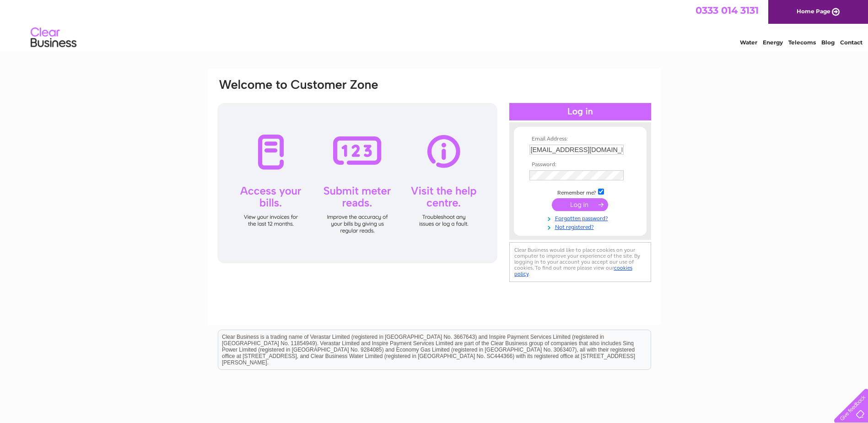 The height and width of the screenshot is (423, 868). I want to click on img: logo.png, so click(54, 37).